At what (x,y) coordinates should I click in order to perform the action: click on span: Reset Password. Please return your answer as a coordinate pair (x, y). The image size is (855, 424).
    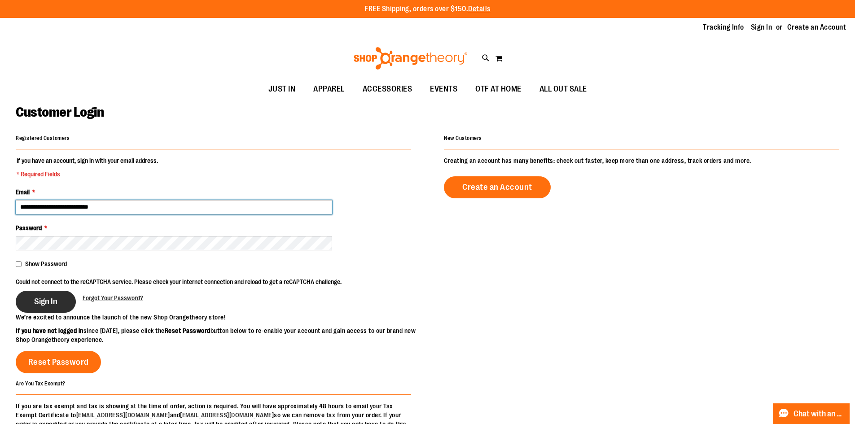
    Looking at the image, I should click on (58, 362).